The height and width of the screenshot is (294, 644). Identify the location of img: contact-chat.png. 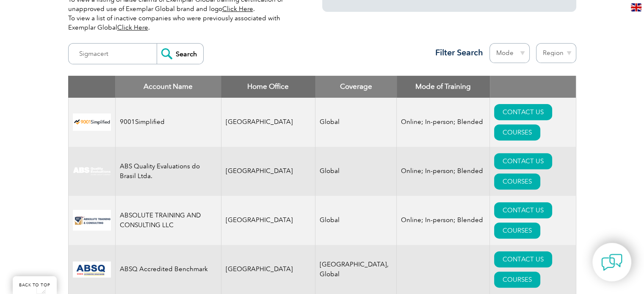
(611, 262).